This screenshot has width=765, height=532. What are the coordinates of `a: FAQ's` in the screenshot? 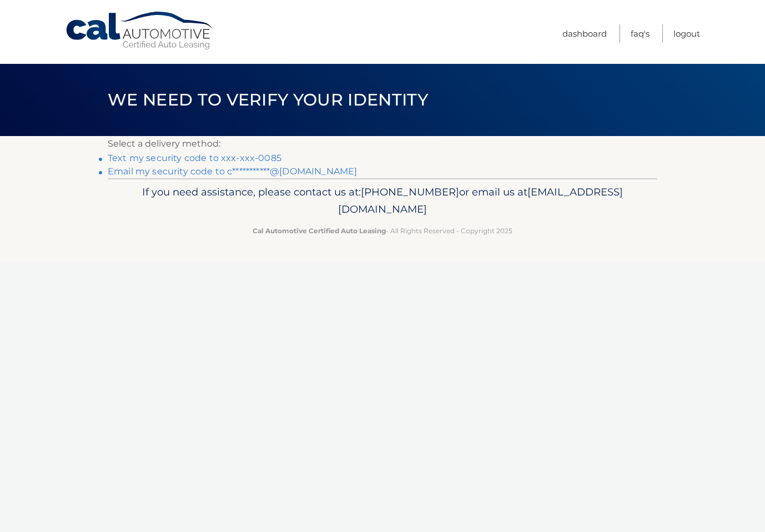 It's located at (640, 34).